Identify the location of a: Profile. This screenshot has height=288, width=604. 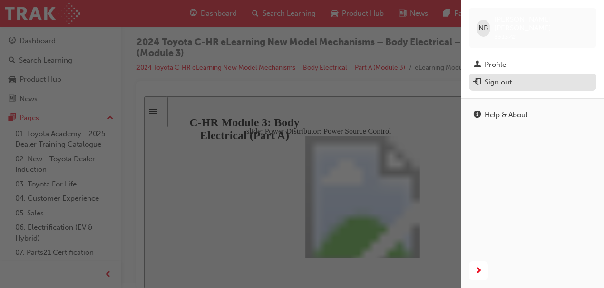
(532, 65).